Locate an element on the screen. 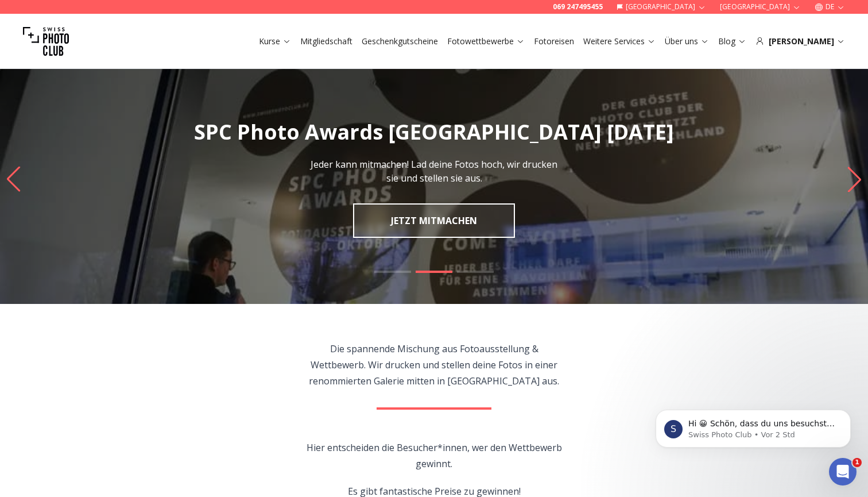 Image resolution: width=868 pixels, height=497 pixels. button: Fotowettbewerbe is located at coordinates (486, 41).